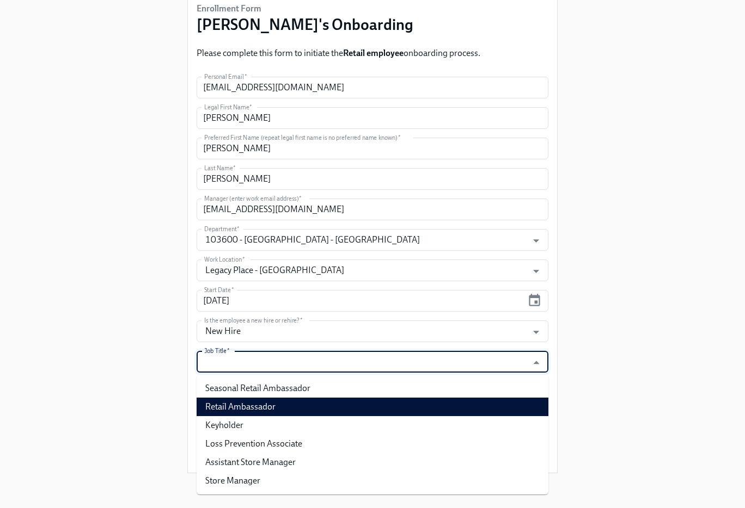 This screenshot has width=745, height=508. What do you see at coordinates (372, 481) in the screenshot?
I see `li: Store Manager` at bounding box center [372, 481].